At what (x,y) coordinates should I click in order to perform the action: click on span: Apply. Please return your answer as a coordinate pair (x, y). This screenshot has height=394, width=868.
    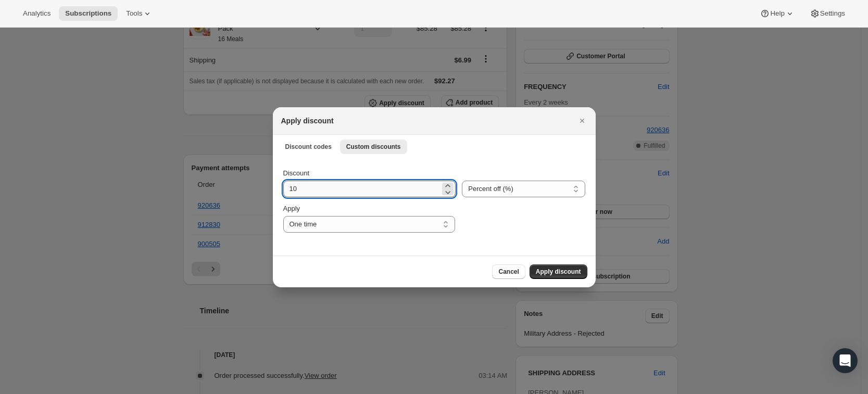
    Looking at the image, I should click on (291, 208).